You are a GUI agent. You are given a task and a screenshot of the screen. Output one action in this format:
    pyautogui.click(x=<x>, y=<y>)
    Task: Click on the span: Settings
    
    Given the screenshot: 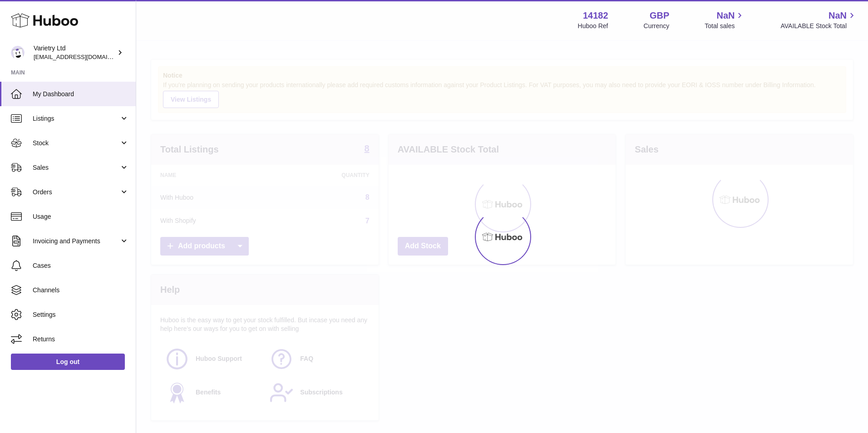 What is the action you would take?
    pyautogui.click(x=81, y=314)
    